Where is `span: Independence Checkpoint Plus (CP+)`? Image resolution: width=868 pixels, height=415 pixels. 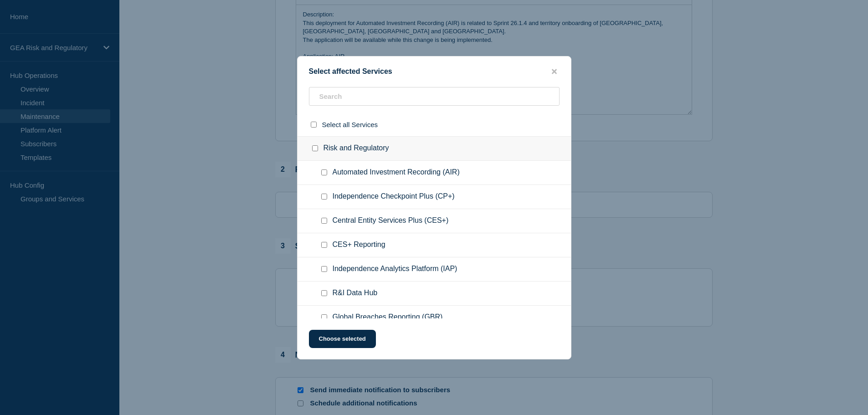
span: Independence Checkpoint Plus (CP+) is located at coordinates (394, 197).